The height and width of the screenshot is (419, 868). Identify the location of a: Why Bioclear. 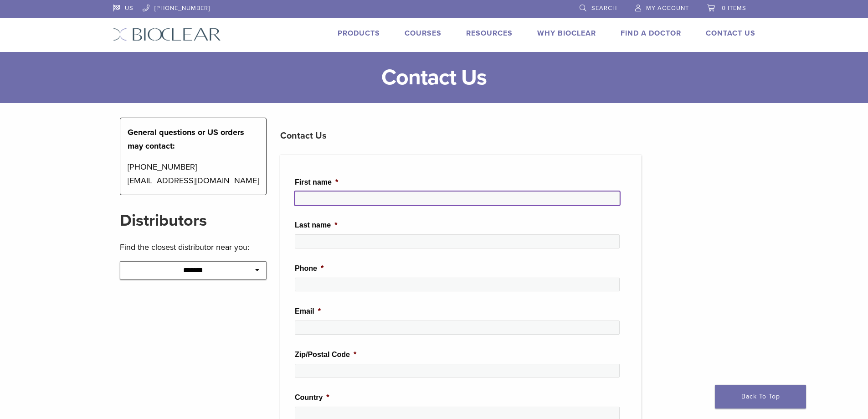
(566, 33).